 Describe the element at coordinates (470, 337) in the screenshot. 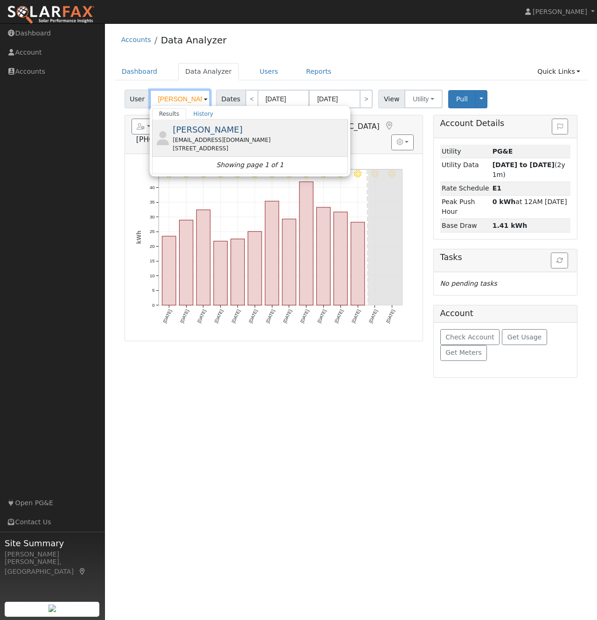

I see `span: Check Account` at that location.